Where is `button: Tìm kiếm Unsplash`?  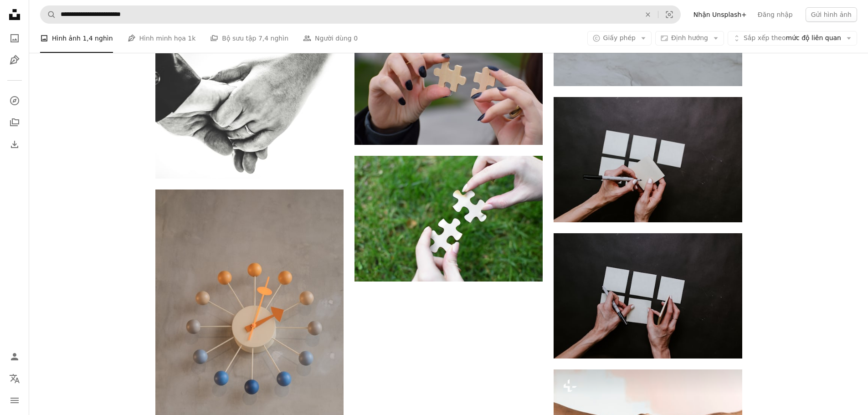
button: Tìm kiếm Unsplash is located at coordinates (49, 15).